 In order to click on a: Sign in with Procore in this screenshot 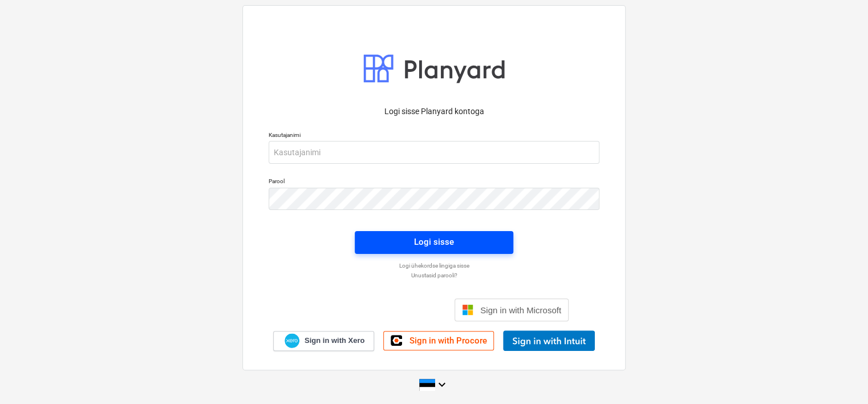, I will do `click(438, 341)`.